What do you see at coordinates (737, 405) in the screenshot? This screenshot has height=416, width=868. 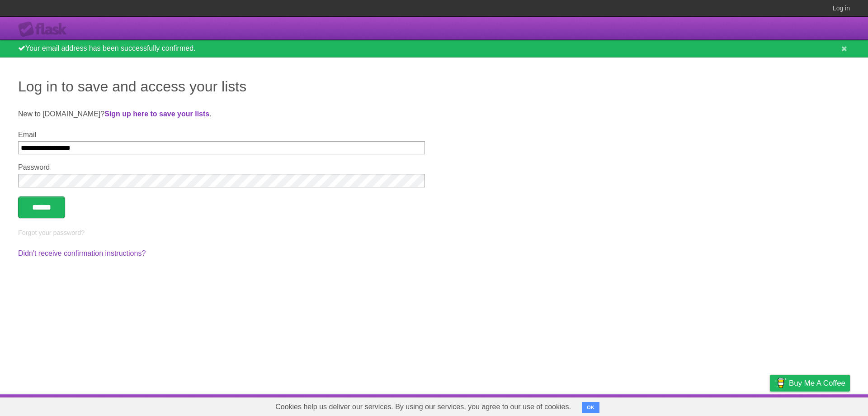 I see `a: Terms` at bounding box center [737, 405].